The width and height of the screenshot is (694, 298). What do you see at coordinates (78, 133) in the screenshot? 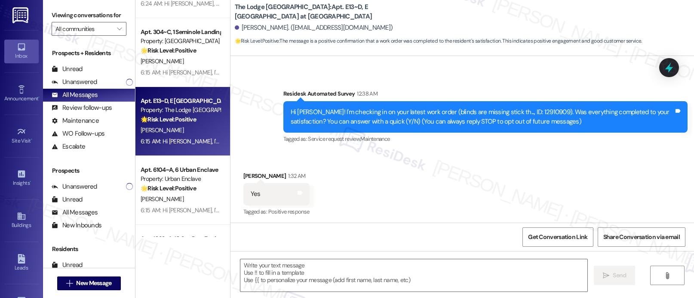
I see `div: WO Follow-ups` at bounding box center [78, 133].